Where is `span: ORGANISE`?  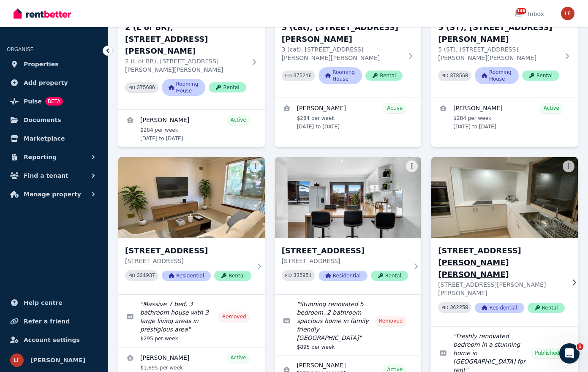
span: ORGANISE is located at coordinates (20, 49).